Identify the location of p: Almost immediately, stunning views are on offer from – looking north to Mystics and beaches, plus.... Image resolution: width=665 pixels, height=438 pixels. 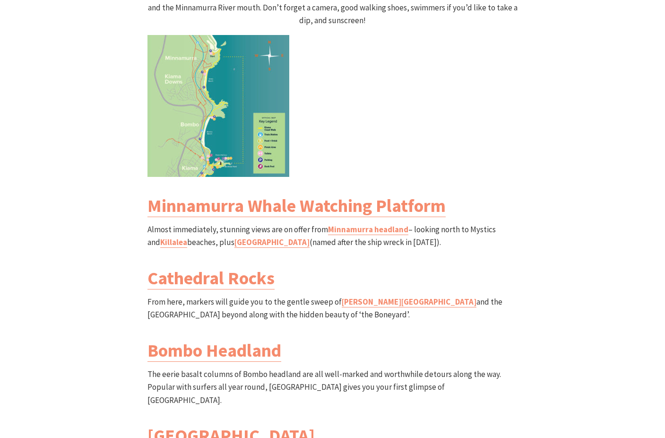
(333, 236).